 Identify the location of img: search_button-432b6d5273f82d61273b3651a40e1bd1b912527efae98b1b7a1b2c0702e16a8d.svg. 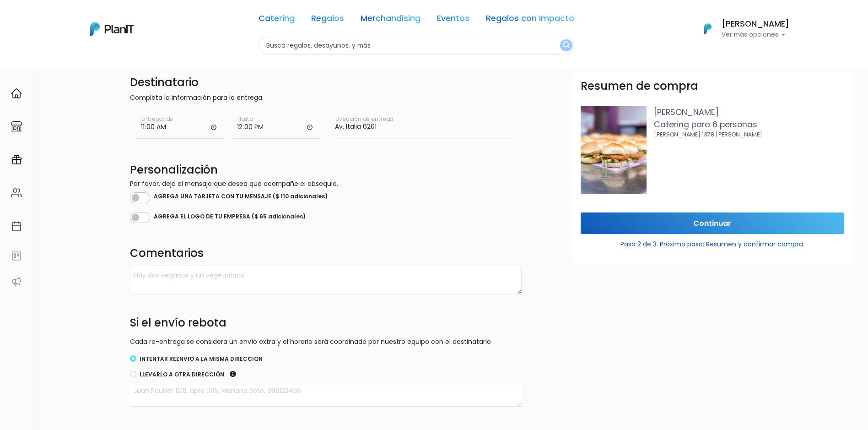
(566, 46).